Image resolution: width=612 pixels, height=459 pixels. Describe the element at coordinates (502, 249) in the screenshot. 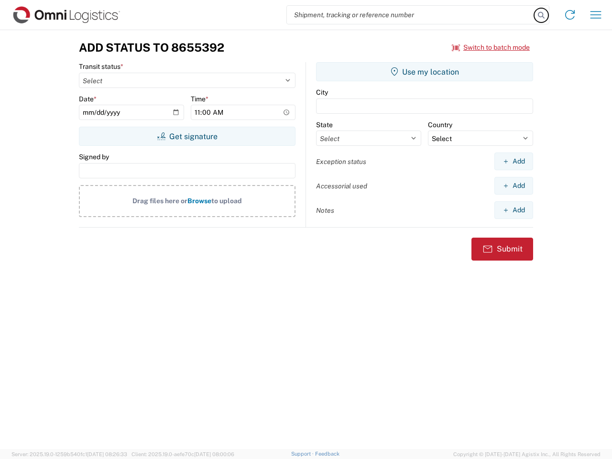

I see `button: Submit` at that location.